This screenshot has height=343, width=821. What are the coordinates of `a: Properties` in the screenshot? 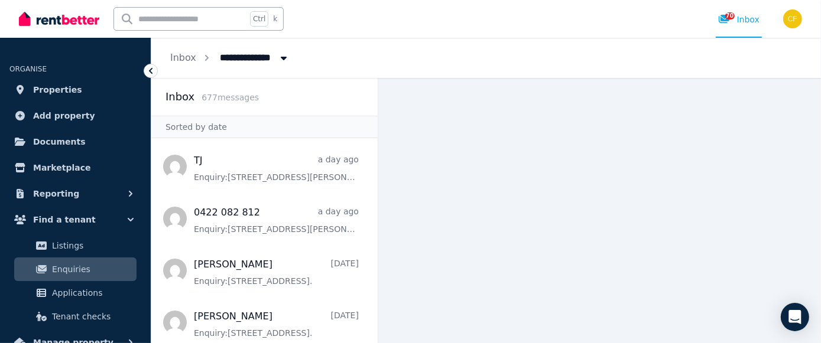 It's located at (75, 90).